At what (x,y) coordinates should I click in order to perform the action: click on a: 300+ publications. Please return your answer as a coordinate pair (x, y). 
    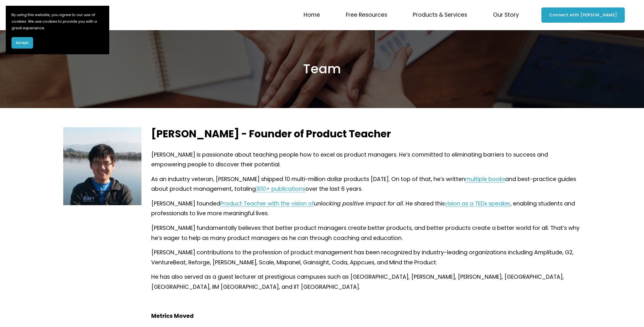
    Looking at the image, I should click on (280, 189).